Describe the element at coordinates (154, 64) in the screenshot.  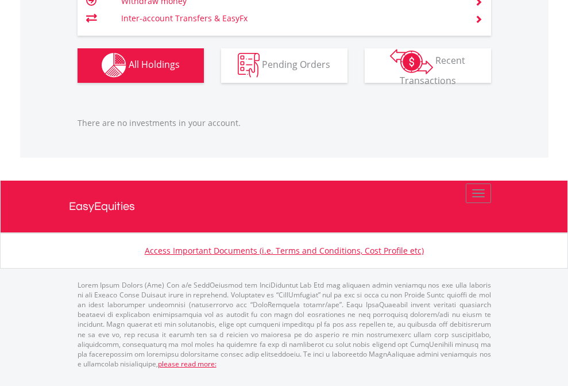
I see `span: All Holdings` at that location.